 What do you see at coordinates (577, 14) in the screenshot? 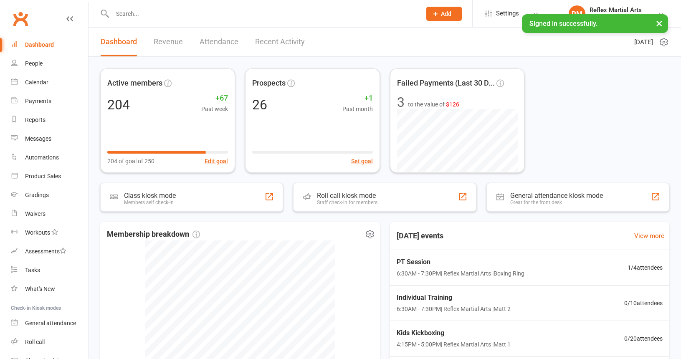
I see `div: RM` at bounding box center [577, 14].